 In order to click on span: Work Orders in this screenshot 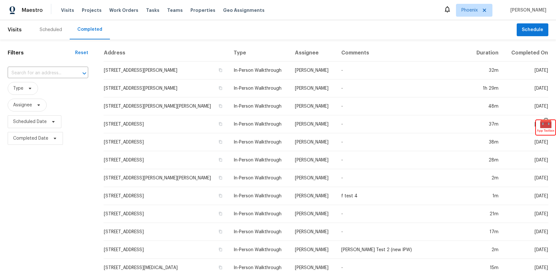, I will do `click(124, 10)`.